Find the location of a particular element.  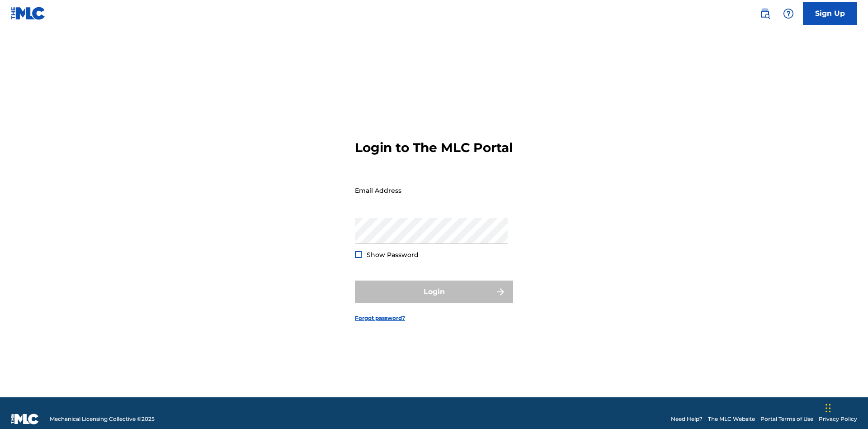

h3: Login to The MLC Portal is located at coordinates (434, 148).